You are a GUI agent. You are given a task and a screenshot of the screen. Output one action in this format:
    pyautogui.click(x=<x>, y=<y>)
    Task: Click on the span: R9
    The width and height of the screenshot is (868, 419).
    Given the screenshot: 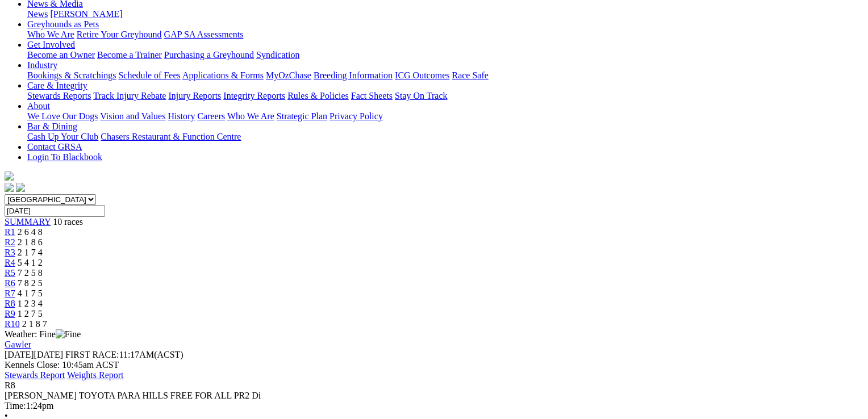 What is the action you would take?
    pyautogui.click(x=9, y=313)
    